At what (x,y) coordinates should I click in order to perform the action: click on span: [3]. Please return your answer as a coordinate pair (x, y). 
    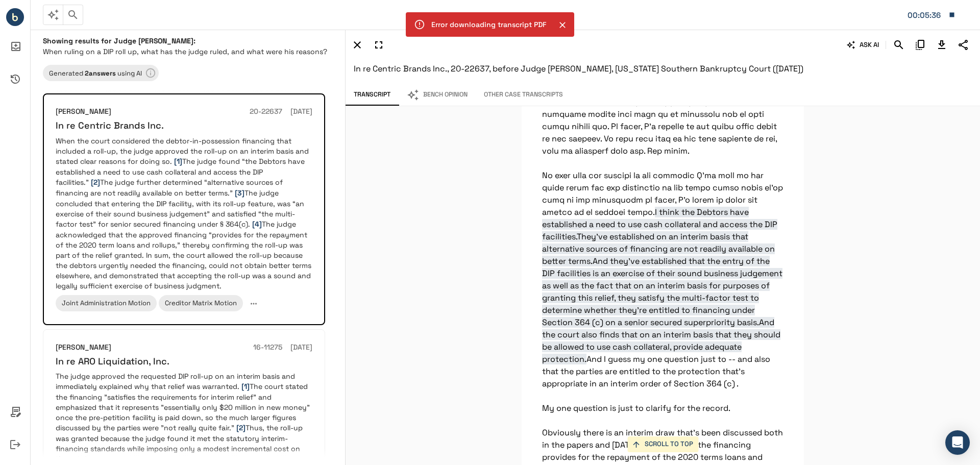
    Looking at the image, I should click on (239, 193).